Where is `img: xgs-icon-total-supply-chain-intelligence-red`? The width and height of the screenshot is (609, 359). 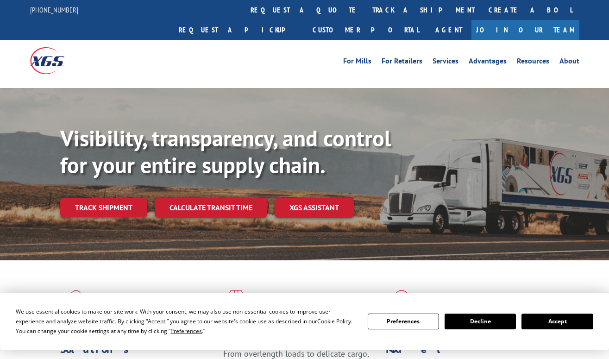
img: xgs-icon-total-supply-chain-intelligence-red is located at coordinates (75, 302).